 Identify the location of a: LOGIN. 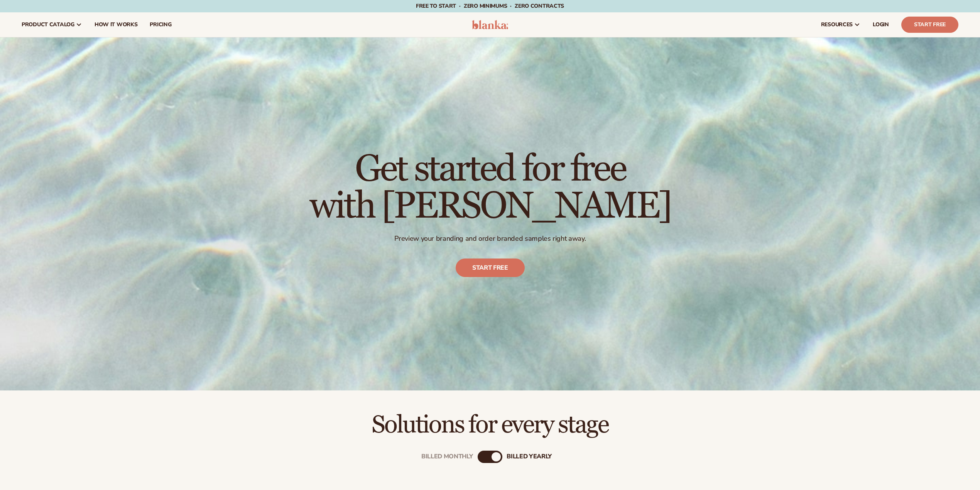
(881, 24).